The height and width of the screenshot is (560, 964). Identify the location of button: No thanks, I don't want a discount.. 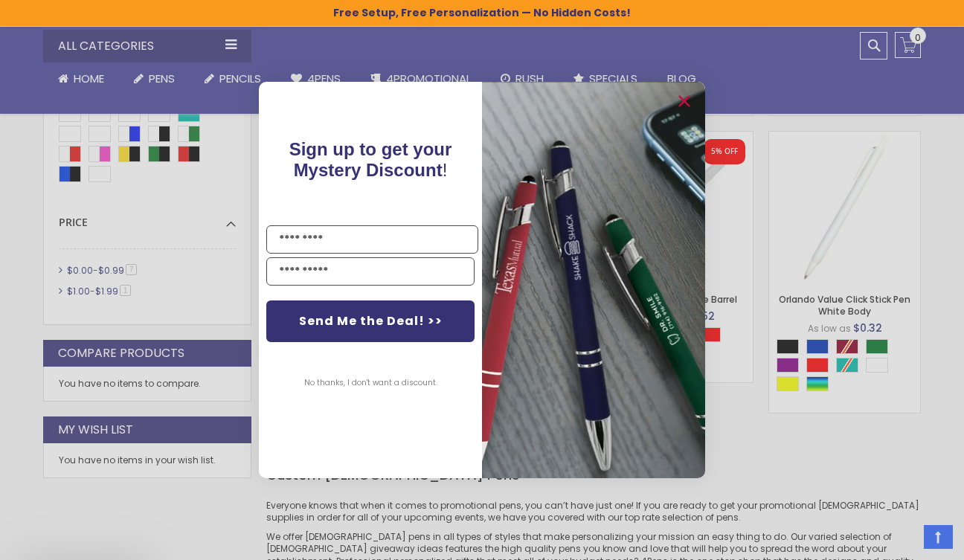
(371, 383).